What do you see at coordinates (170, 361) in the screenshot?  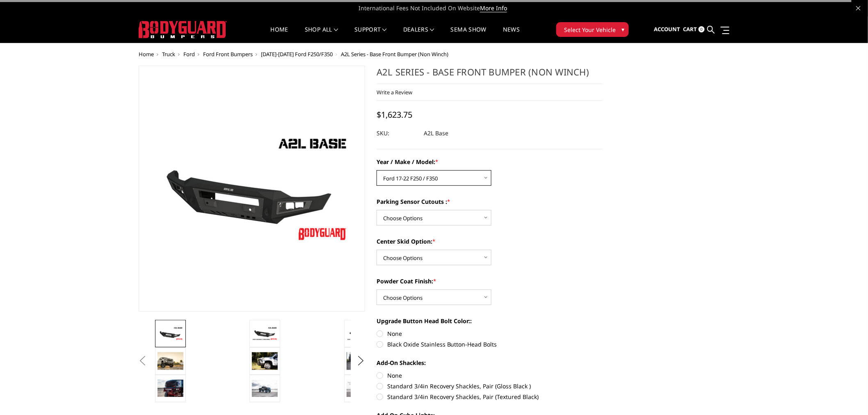 I see `img: 2019 GMC 1500` at bounding box center [170, 361].